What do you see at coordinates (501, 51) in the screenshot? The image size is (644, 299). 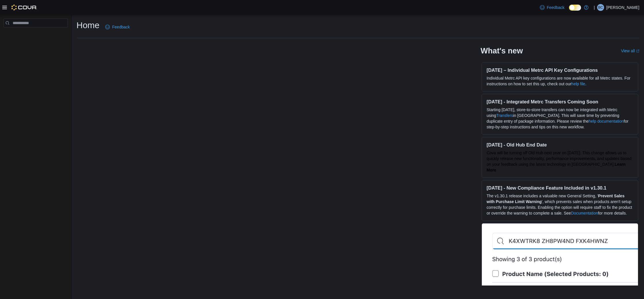 I see `h2: What's new` at bounding box center [501, 51].